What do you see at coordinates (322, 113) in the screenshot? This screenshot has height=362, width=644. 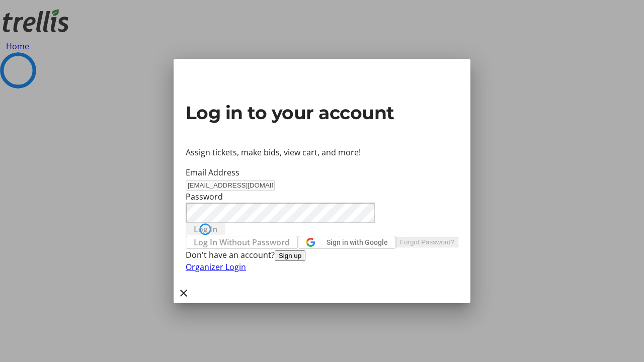 I see `h2: Log in to your account` at bounding box center [322, 113].